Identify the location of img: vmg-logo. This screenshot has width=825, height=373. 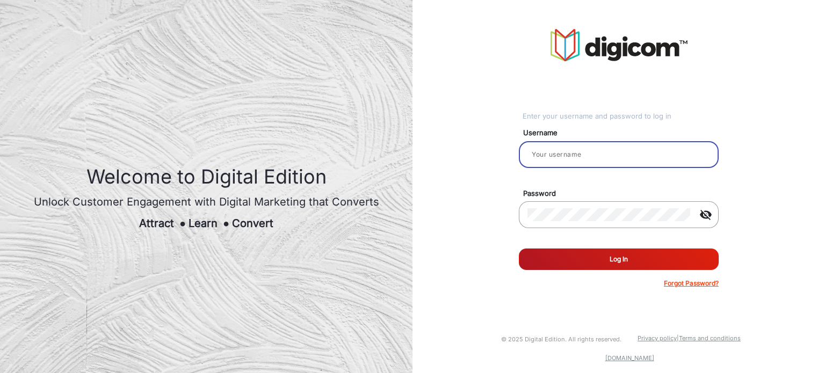
(619, 45).